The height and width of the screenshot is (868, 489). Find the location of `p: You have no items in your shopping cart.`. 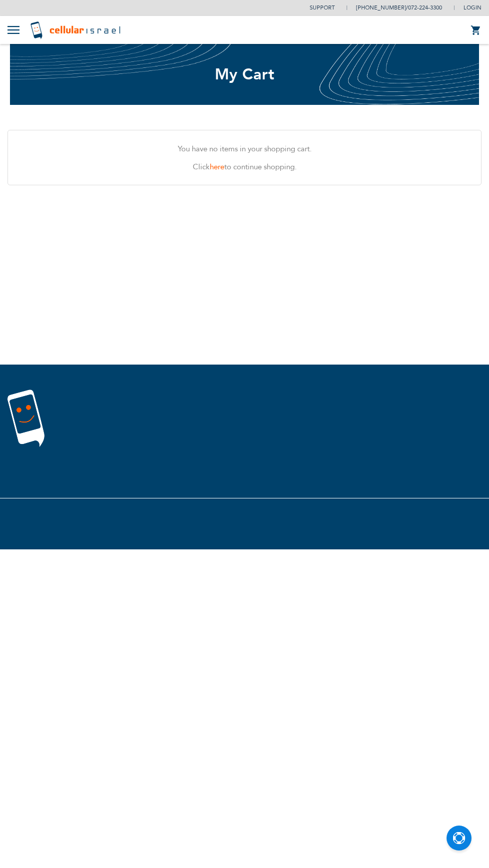

p: You have no items in your shopping cart. is located at coordinates (244, 148).